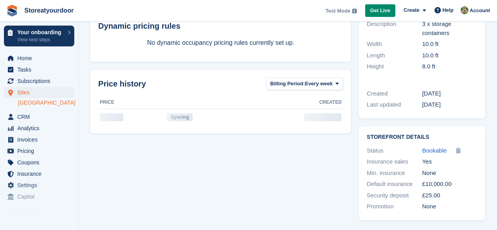 Image resolution: width=497 pixels, height=230 pixels. I want to click on div: Dynamic pricing rules, so click(221, 26).